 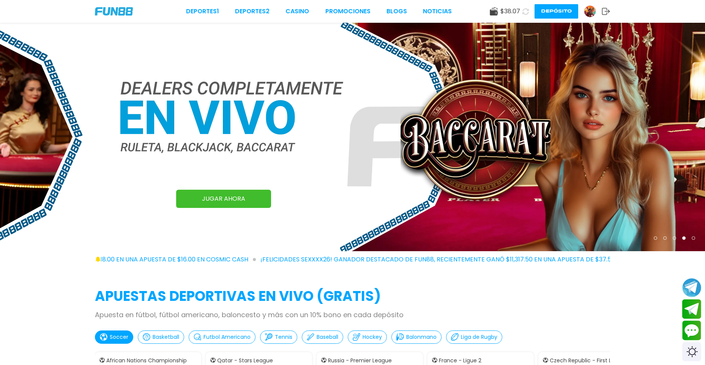 I want to click on p: Liga de Rugby, so click(x=479, y=337).